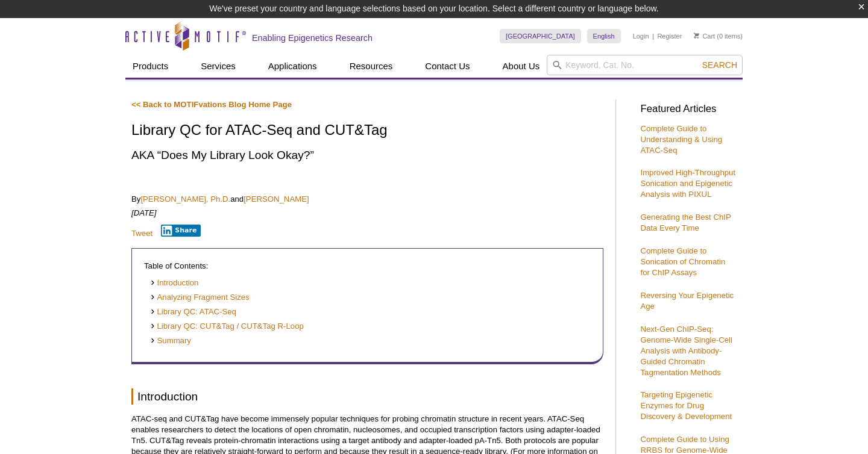 This screenshot has height=454, width=868. What do you see at coordinates (367, 199) in the screenshot?
I see `p: By and` at bounding box center [367, 199].